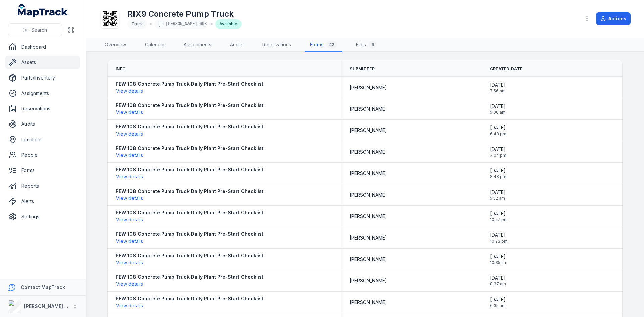 The image size is (644, 317). I want to click on strong: Contact MapTrack, so click(43, 287).